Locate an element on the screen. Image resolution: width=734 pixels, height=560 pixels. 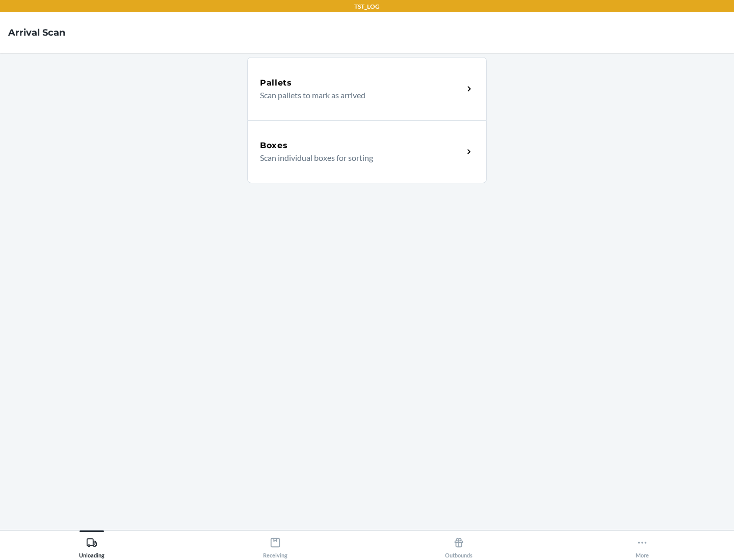
h4: Arrival Scan is located at coordinates (37, 33).